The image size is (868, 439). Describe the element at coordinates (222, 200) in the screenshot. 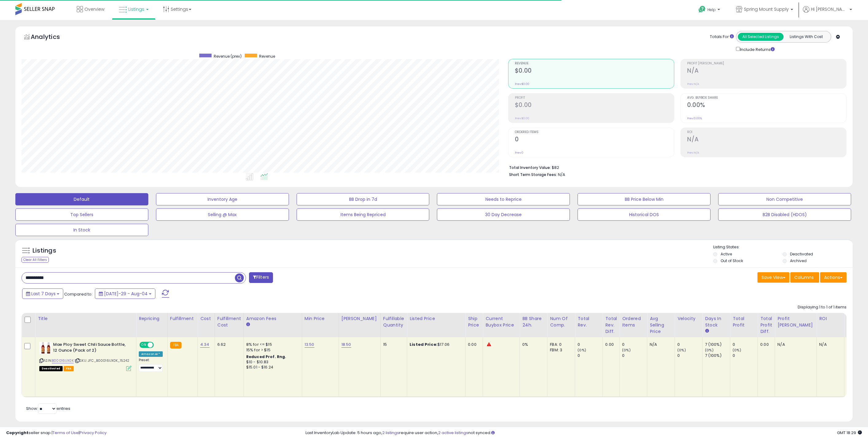

I see `button: Inventory Age` at that location.